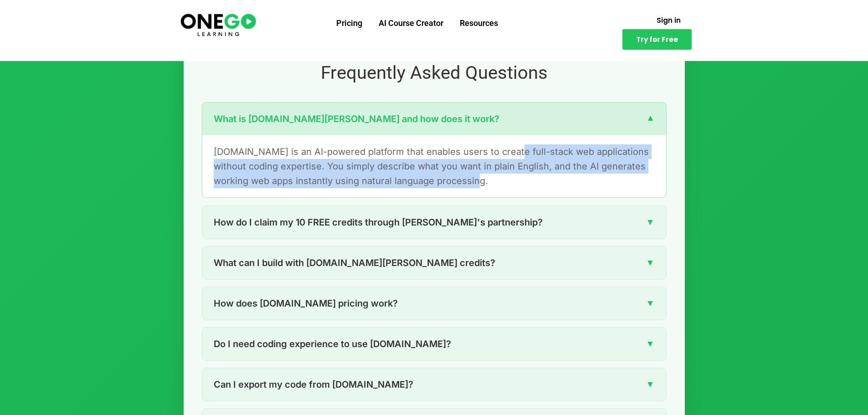  What do you see at coordinates (669, 20) in the screenshot?
I see `span: Sign in` at bounding box center [669, 20].